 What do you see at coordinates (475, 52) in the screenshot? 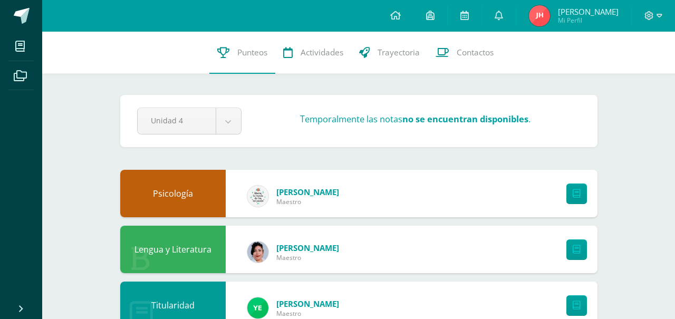
I see `span: Contactos` at bounding box center [475, 52].